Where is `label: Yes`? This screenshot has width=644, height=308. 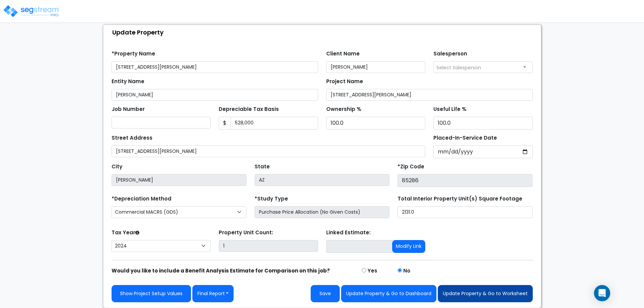
label: Yes is located at coordinates (373, 271).